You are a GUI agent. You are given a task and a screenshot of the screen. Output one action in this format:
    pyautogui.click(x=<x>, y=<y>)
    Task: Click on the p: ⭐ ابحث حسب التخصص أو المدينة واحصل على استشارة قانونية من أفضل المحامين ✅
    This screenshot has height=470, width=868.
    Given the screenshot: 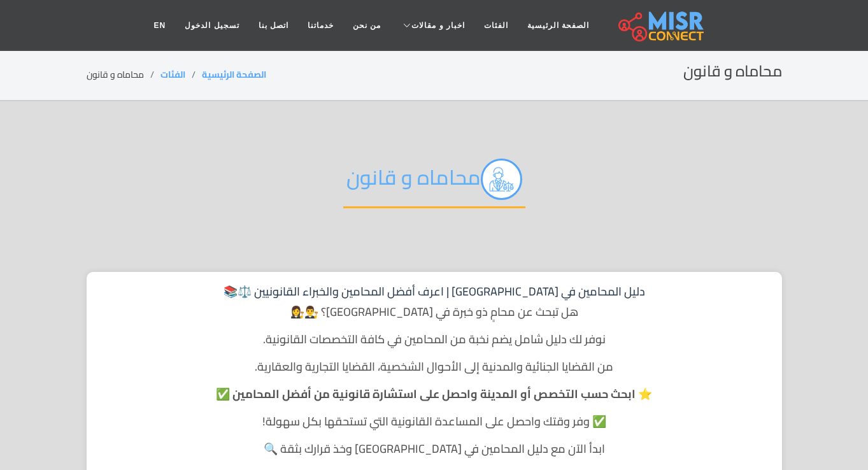 What is the action you would take?
    pyautogui.click(x=434, y=394)
    